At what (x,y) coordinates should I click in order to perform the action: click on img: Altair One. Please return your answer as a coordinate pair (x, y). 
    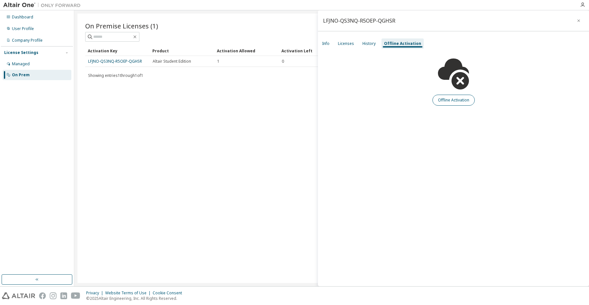
    Looking at the image, I should click on (44, 5).